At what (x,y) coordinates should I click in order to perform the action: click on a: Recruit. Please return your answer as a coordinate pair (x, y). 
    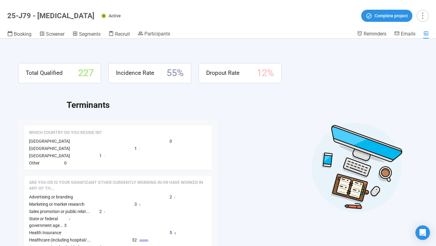
    Looking at the image, I should click on (119, 35).